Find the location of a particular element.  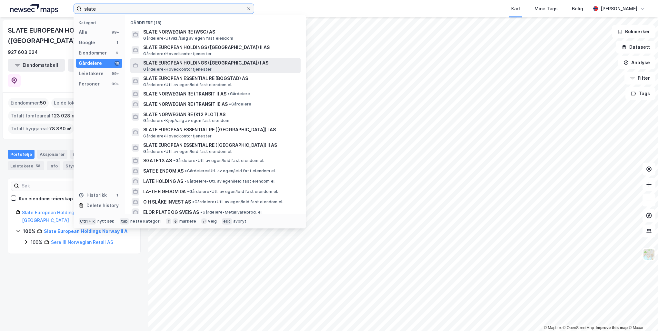

div: 16 is located at coordinates (117, 63).